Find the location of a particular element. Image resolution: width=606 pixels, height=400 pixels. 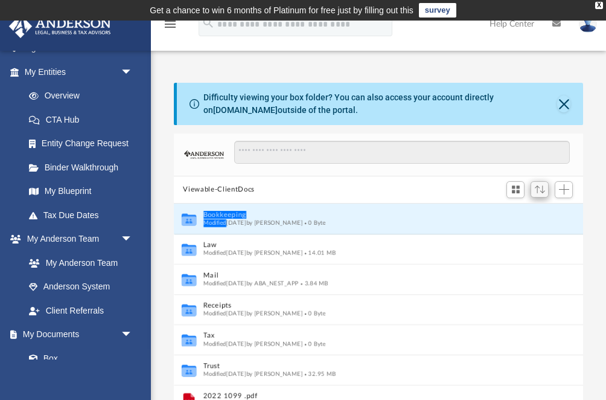

button: 2022 1099 .pdf is located at coordinates (370, 395).